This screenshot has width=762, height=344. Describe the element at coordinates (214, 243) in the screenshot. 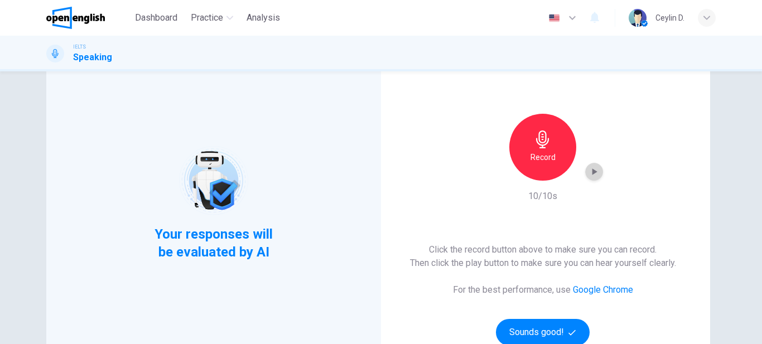

I see `span: Your responses will be evaluated by AI` at that location.